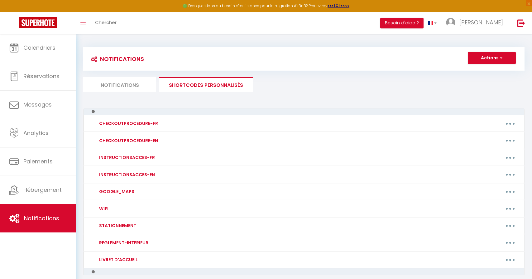 The width and height of the screenshot is (532, 279). I want to click on span: Hébergement, so click(42, 189).